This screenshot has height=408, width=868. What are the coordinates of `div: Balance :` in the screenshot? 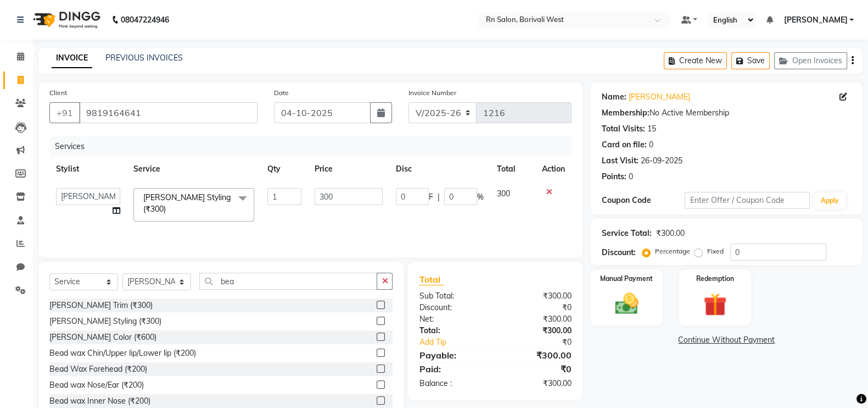 It's located at (453, 383).